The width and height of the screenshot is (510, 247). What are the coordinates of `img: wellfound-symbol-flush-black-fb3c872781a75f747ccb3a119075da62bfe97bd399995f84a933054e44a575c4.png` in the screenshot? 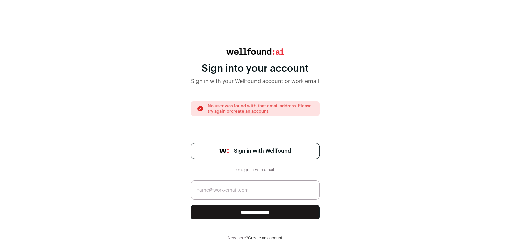 It's located at (224, 151).